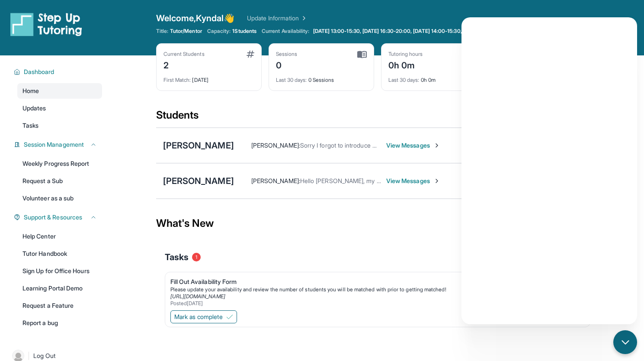 The width and height of the screenshot is (644, 361). What do you see at coordinates (60, 108) in the screenshot?
I see `a: Updates` at bounding box center [60, 108].